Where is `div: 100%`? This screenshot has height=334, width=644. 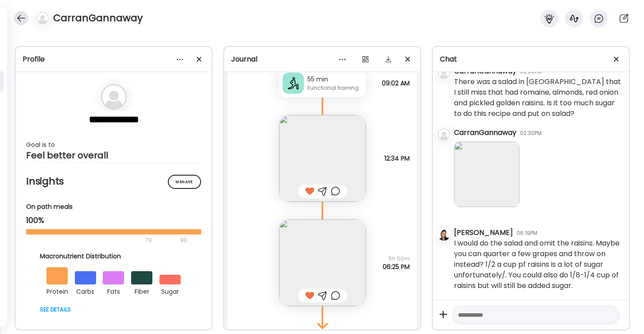 div: 100% is located at coordinates (113, 221).